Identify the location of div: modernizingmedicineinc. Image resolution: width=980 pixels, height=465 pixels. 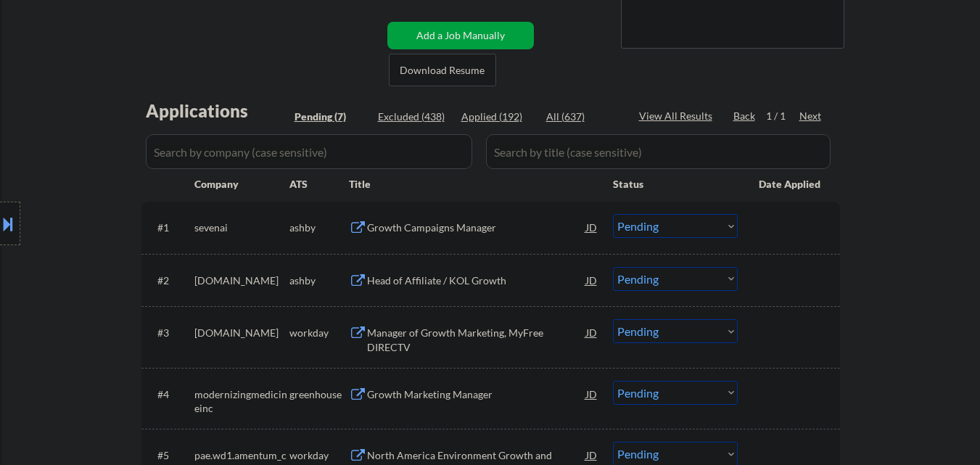
(242, 401).